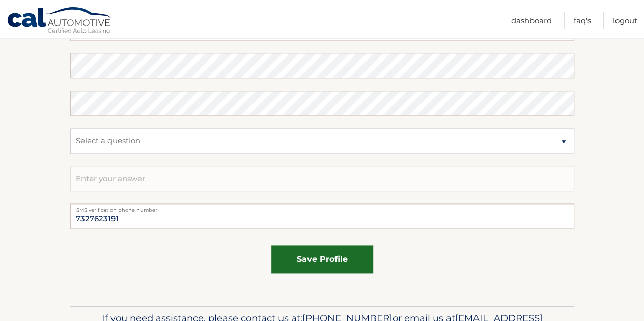  What do you see at coordinates (531, 20) in the screenshot?
I see `a: Dashboard` at bounding box center [531, 20].